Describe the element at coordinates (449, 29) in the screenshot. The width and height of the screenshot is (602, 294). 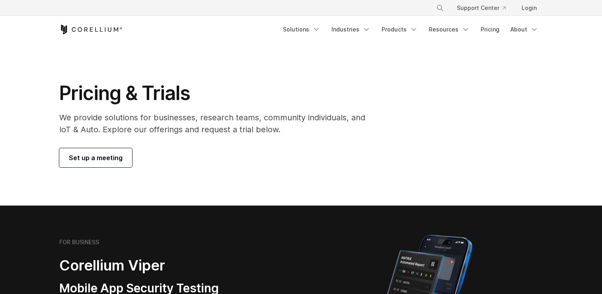
I see `a: Resources` at that location.